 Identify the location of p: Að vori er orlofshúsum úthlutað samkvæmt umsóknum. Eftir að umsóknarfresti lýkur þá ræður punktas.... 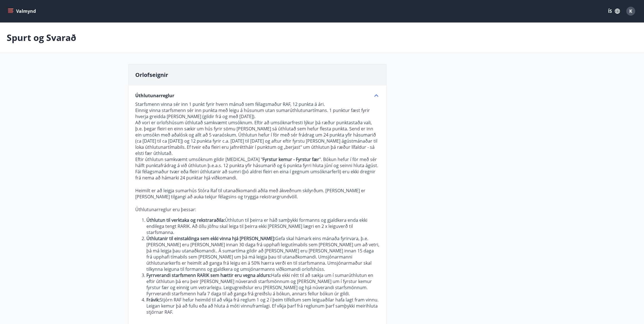
(257, 138).